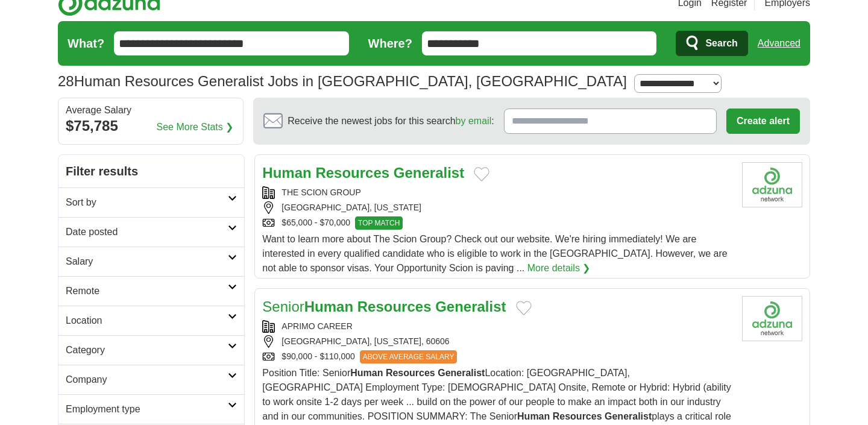  Describe the element at coordinates (494, 253) in the screenshot. I see `span: Want to learn more about The Scion Group? Check out our website. We're hiring immediately! We are...` at that location.